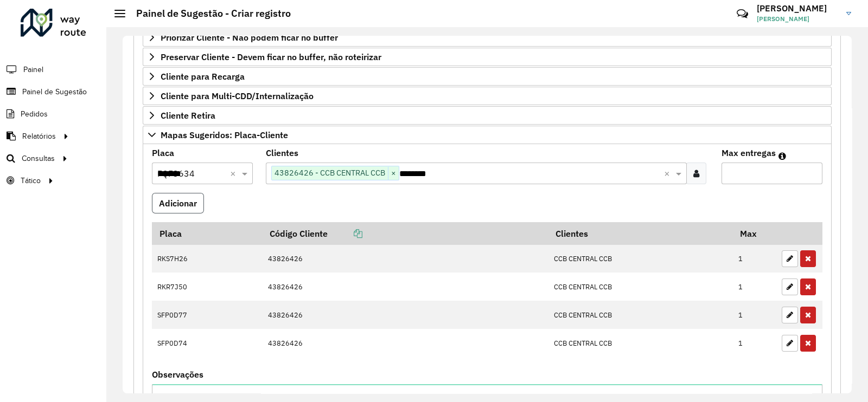 The image size is (868, 402). Describe the element at coordinates (206, 233) in the screenshot. I see `th: Placa` at that location.